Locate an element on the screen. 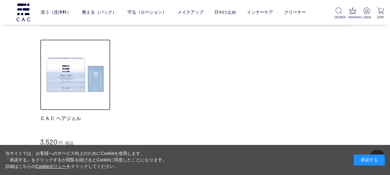 The image size is (390, 175). span: 円 is located at coordinates (60, 143).